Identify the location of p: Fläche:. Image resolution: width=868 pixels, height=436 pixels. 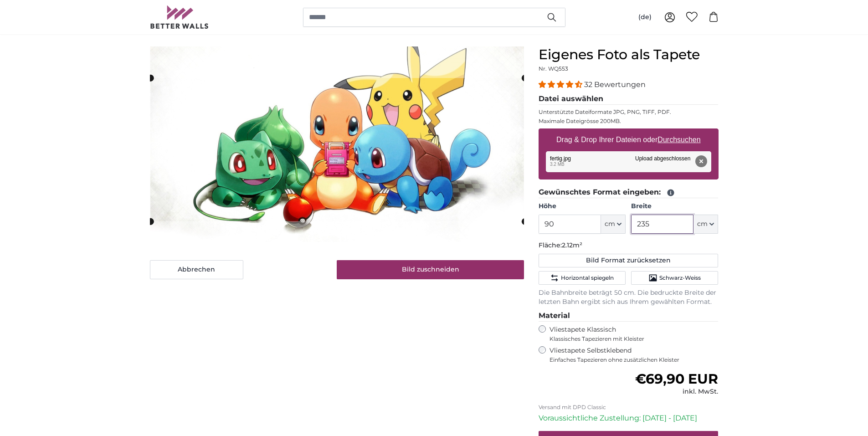
(628, 246).